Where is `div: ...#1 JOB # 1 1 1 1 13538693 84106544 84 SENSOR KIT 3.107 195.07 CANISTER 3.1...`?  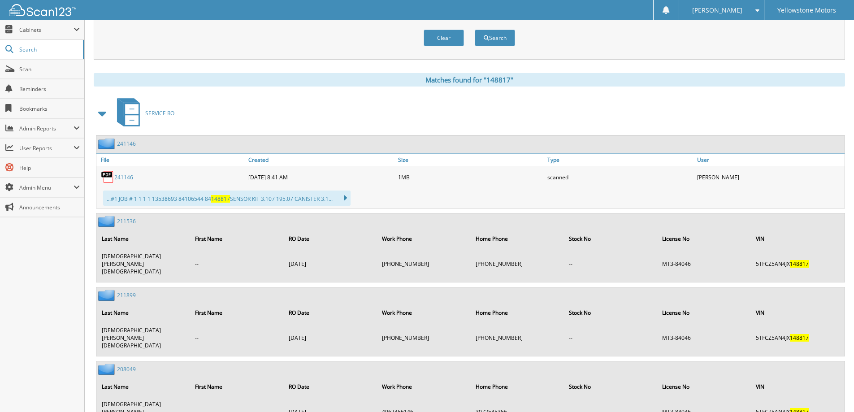
div: ...#1 JOB # 1 1 1 1 13538693 84106544 84 SENSOR KIT 3.107 195.07 CANISTER 3.1... is located at coordinates (227, 198).